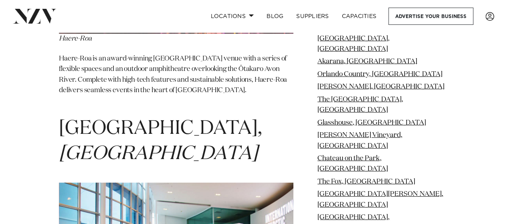 Image resolution: width=507 pixels, height=224 pixels. Describe the element at coordinates (34, 16) in the screenshot. I see `img: nzv-logo.png` at that location.